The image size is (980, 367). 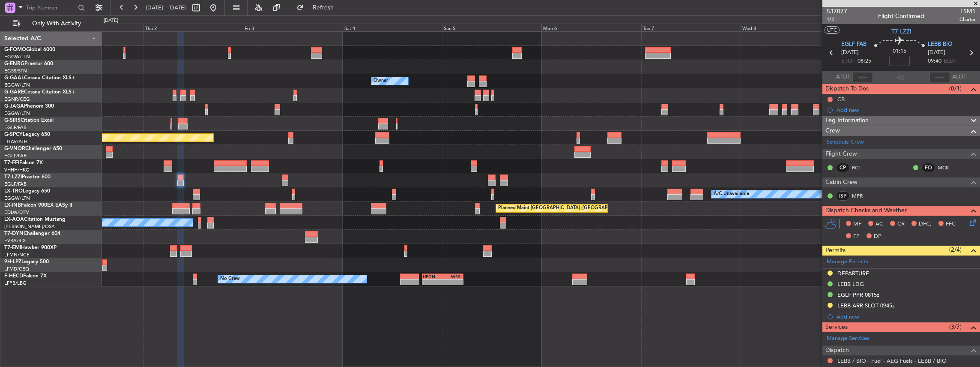 What do you see at coordinates (901, 16) in the screenshot?
I see `div: Flight Confirmed` at bounding box center [901, 16].